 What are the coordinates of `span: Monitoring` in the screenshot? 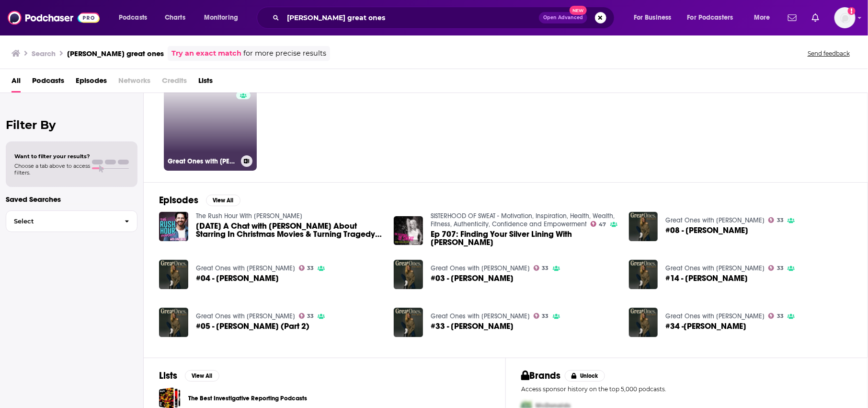 It's located at (221, 18).